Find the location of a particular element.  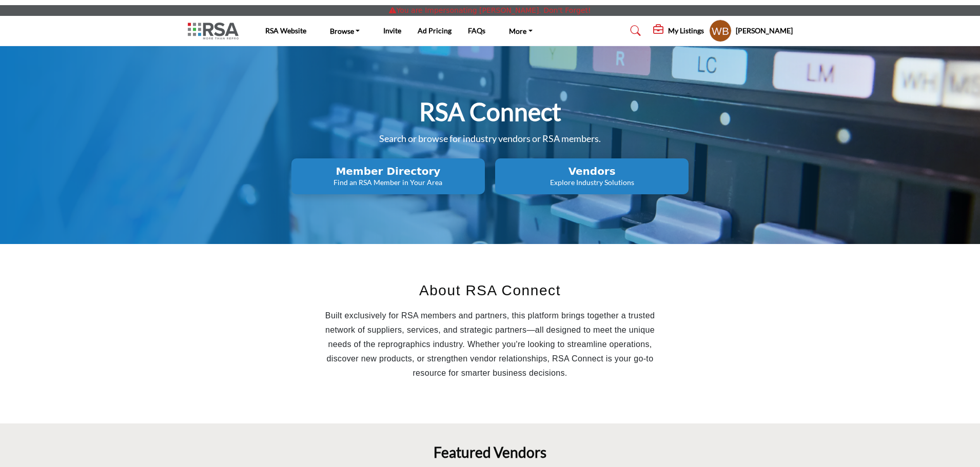

a: More is located at coordinates (521, 31).